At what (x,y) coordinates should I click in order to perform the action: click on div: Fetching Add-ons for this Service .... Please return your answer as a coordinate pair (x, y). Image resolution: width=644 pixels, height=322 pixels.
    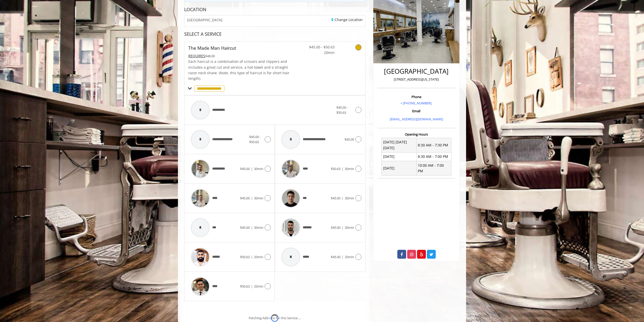
    Looking at the image, I should click on (275, 317).